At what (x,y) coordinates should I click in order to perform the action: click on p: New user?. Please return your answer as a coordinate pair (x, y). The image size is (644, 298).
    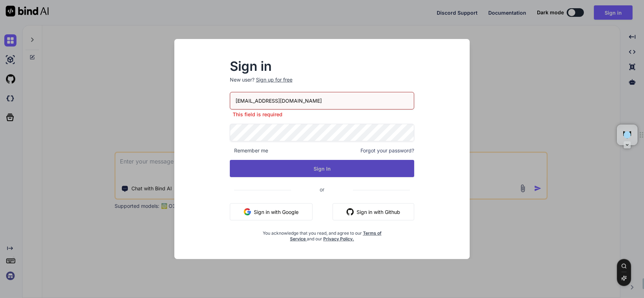
    Looking at the image, I should click on (322, 84).